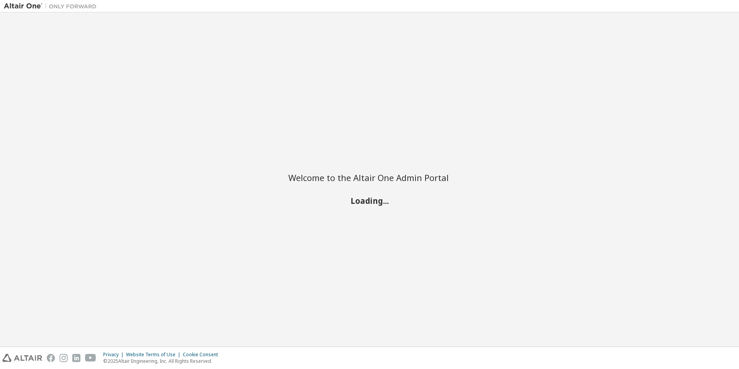  Describe the element at coordinates (63, 358) in the screenshot. I see `img: instagram.svg` at that location.